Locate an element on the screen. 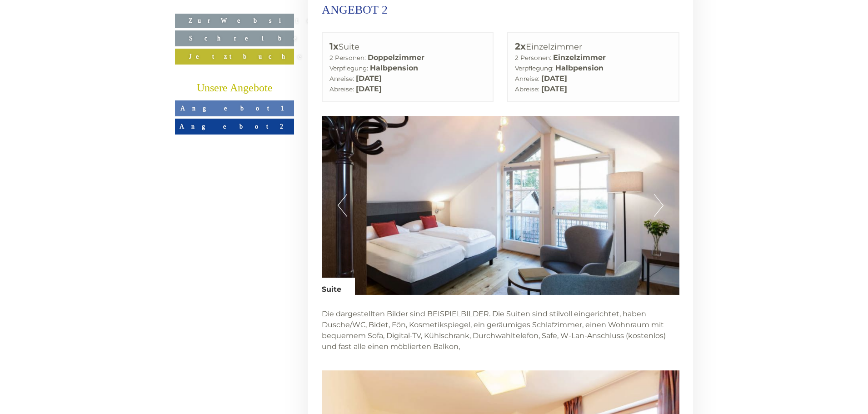 This screenshot has width=868, height=414. a: Zur Website is located at coordinates (235, 21).